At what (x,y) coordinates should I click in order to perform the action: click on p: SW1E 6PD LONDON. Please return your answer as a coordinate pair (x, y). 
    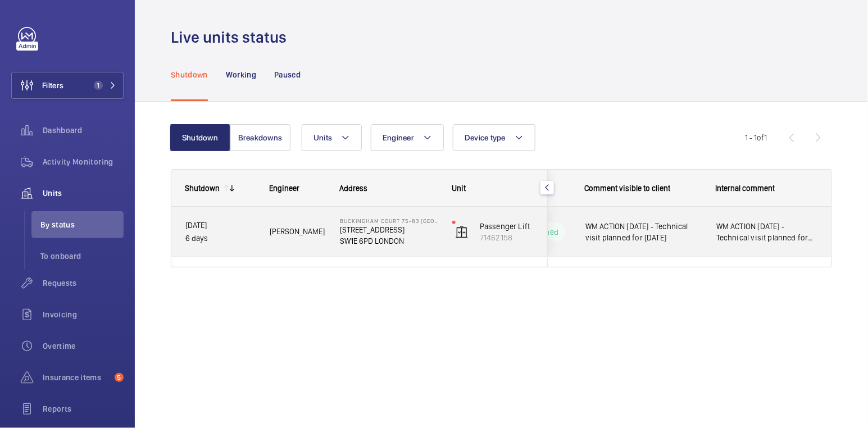
    Looking at the image, I should click on (389, 241).